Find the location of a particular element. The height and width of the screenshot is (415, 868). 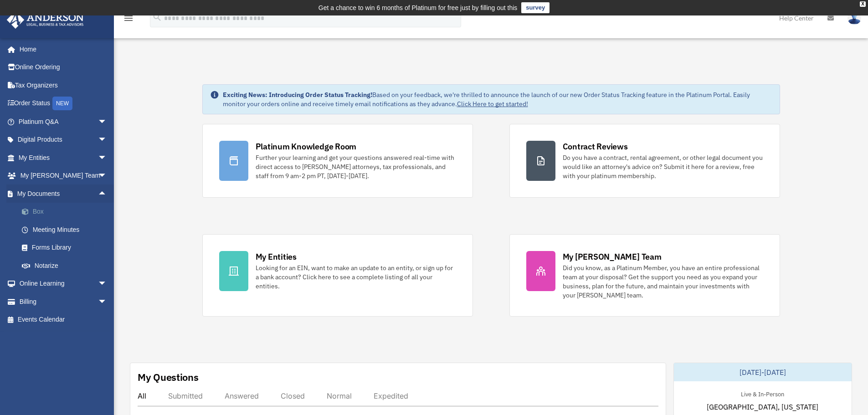

a: Platinum Knowledge Room Further your learning and get your questions answered real-time with dire... is located at coordinates (338, 161).